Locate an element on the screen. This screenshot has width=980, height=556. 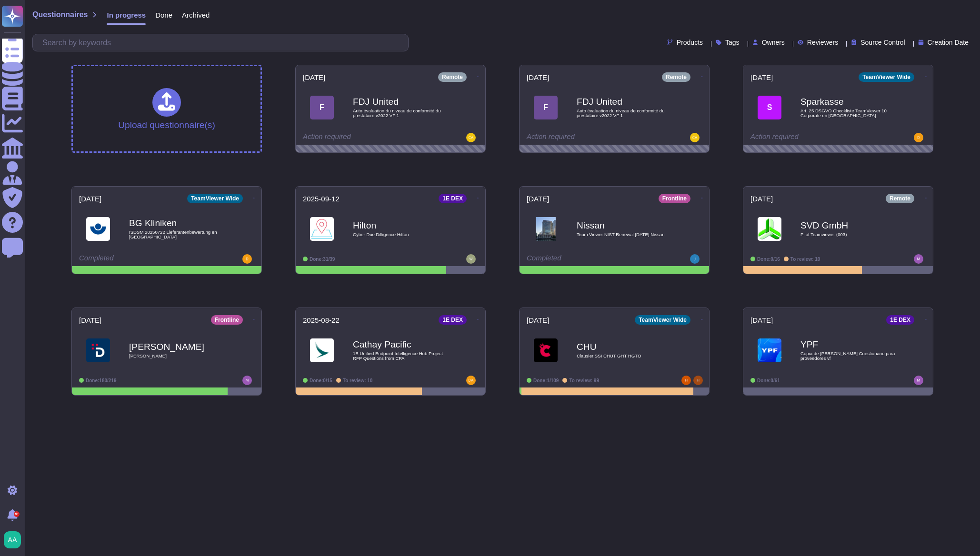
b: Sparkasse is located at coordinates (848, 101).